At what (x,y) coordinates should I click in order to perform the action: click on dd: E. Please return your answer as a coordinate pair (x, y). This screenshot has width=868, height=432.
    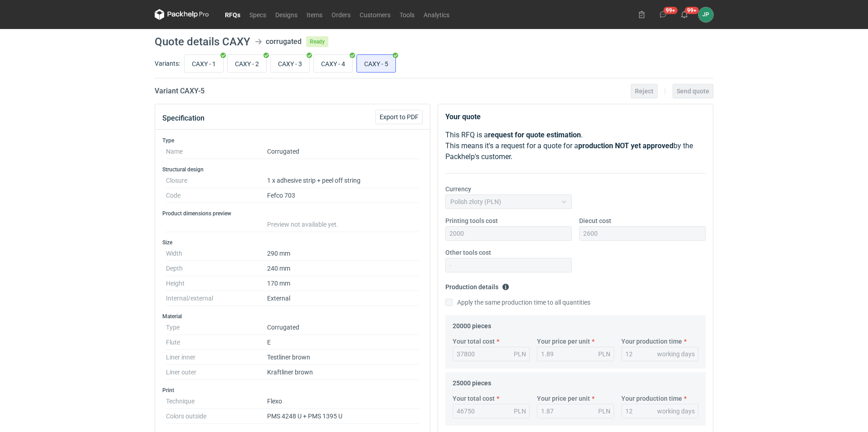
    Looking at the image, I should click on (343, 342).